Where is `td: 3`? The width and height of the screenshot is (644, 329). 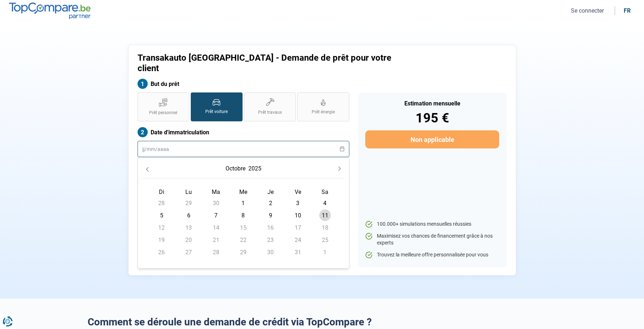 td: 3 is located at coordinates (297, 203).